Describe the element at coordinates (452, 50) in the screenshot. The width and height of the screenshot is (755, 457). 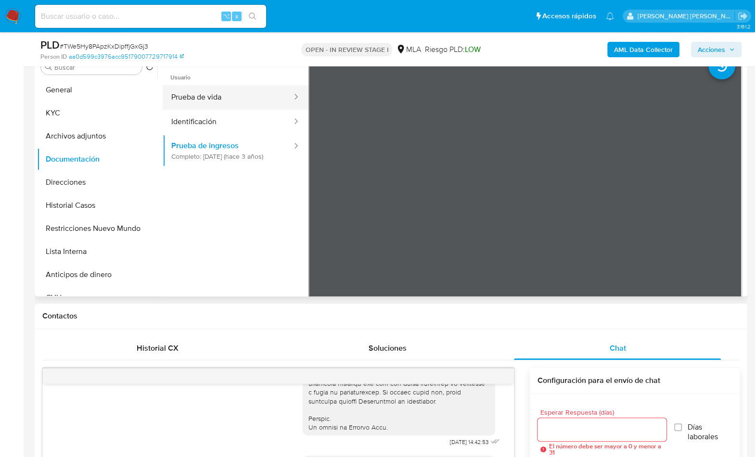
I see `span: Riesgo PLD:` at that location.